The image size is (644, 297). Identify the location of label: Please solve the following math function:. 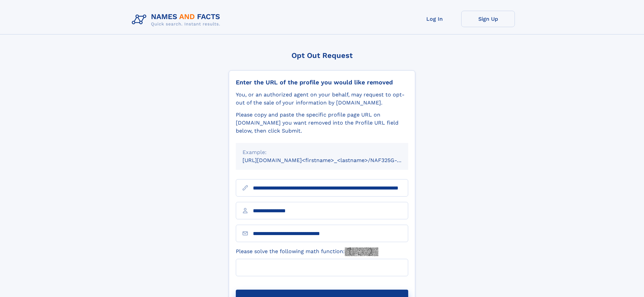
(307, 252).